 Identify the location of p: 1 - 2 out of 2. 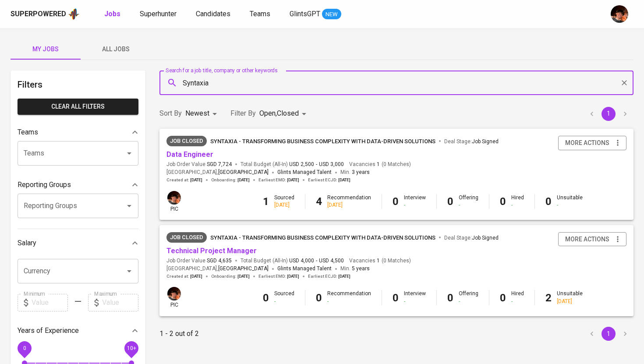
(179, 334).